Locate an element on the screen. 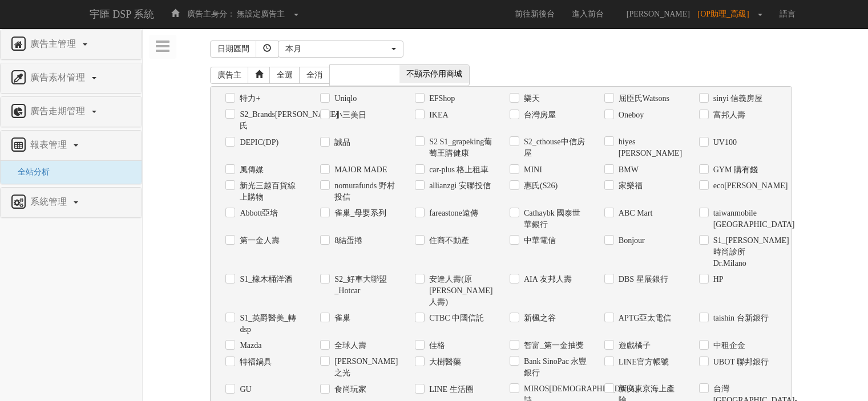  a: 廣告主管理 is located at coordinates (71, 44).